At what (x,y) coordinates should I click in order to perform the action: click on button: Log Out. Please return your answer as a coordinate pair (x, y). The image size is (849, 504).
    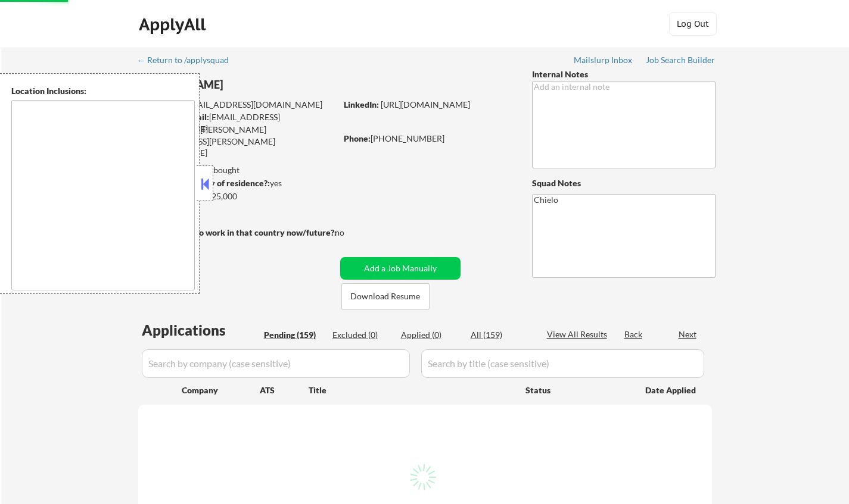
    Looking at the image, I should click on (693, 24).